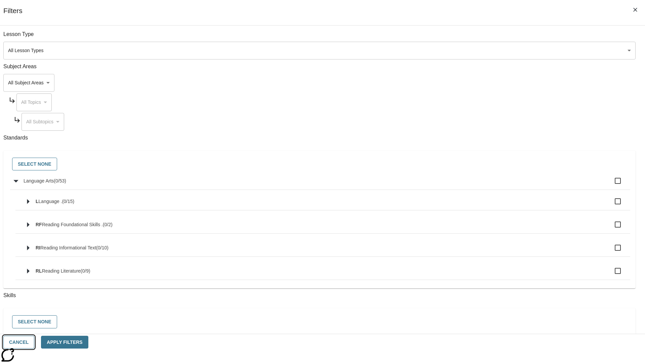 The image size is (645, 363). I want to click on span: 0 standards selected/15 standards in group, so click(68, 201).